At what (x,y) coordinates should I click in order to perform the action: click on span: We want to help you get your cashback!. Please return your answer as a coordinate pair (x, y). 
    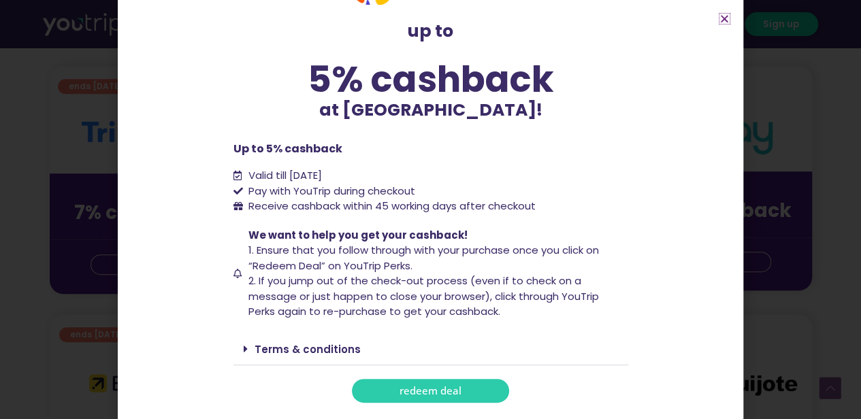
    Looking at the image, I should click on (358, 235).